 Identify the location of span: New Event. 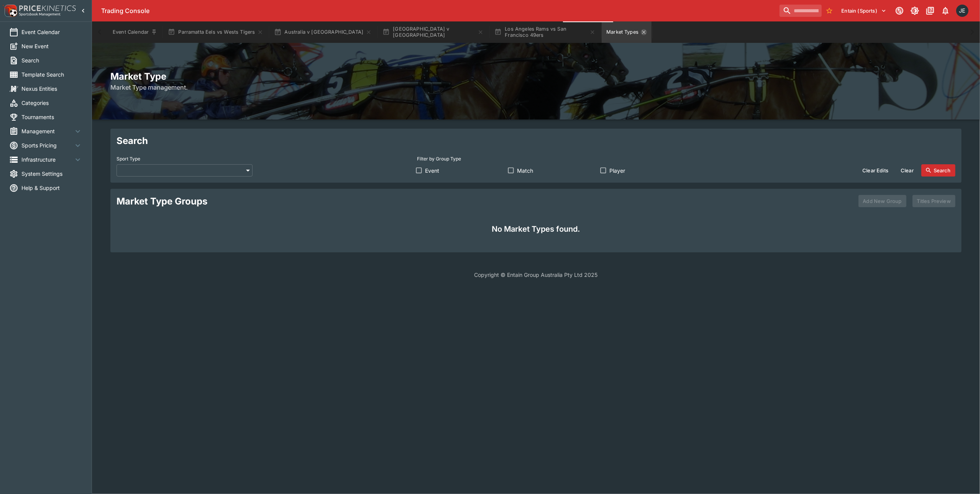
(51, 46).